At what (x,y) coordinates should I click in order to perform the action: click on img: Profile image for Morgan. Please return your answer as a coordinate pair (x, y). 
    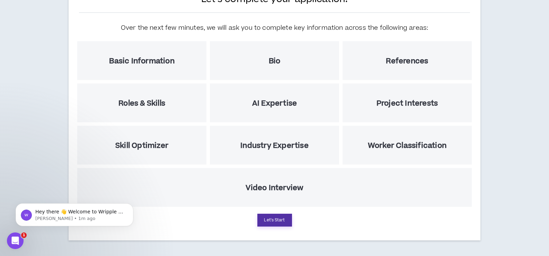
    Looking at the image, I should click on (21, 26).